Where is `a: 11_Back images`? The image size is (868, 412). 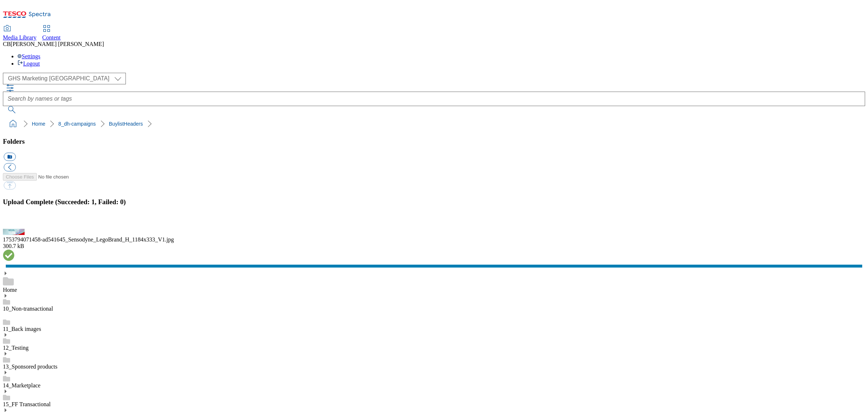
a: 11_Back images is located at coordinates (22, 328).